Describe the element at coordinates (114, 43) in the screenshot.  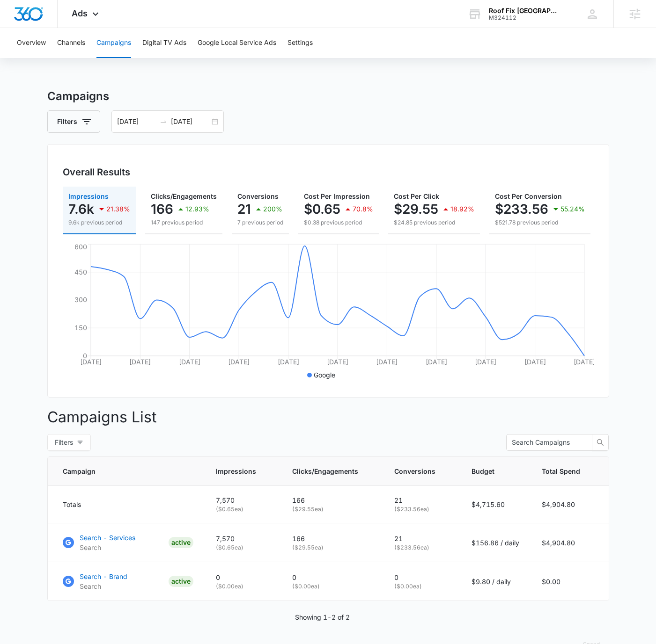
I see `button: Campaigns` at that location.